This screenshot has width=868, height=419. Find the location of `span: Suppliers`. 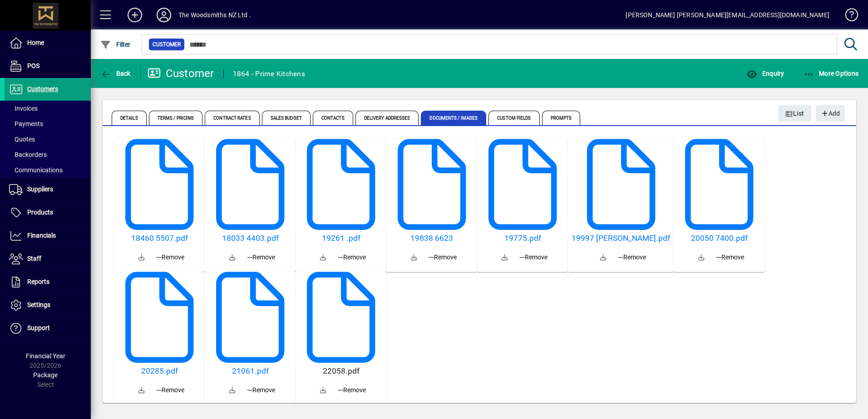

span: Suppliers is located at coordinates (40, 189).